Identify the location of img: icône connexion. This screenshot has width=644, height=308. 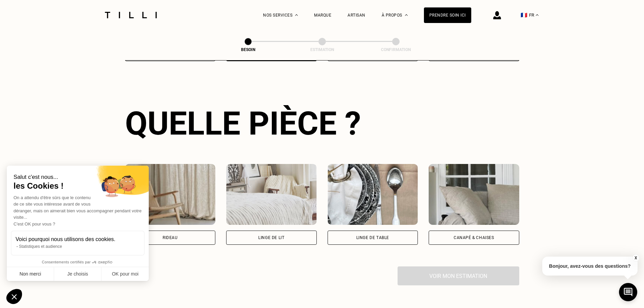
(497, 15).